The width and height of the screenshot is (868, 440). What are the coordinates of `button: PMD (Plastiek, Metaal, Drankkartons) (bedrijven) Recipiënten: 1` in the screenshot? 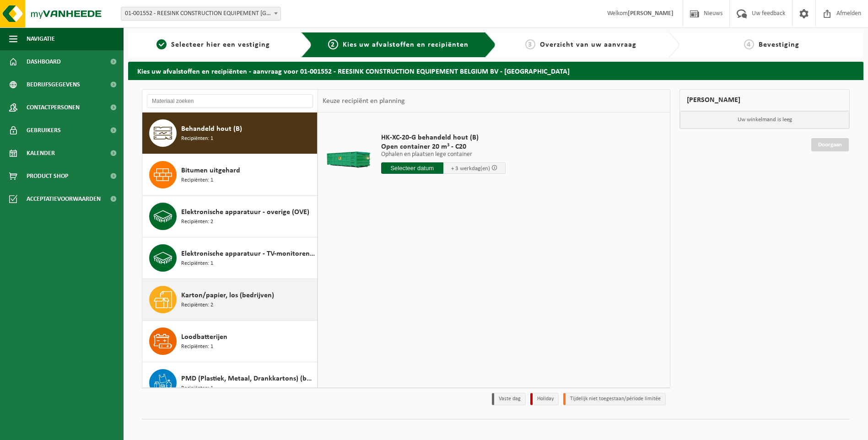 It's located at (230, 383).